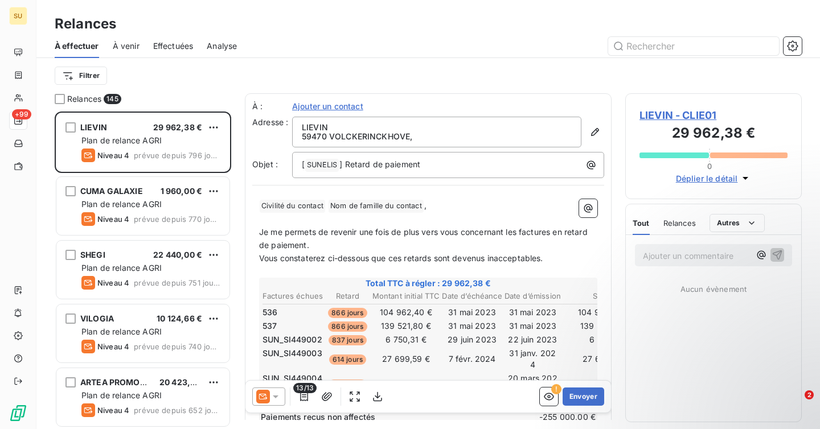  What do you see at coordinates (97, 318) in the screenshot?
I see `span: VILOGIA` at bounding box center [97, 318].